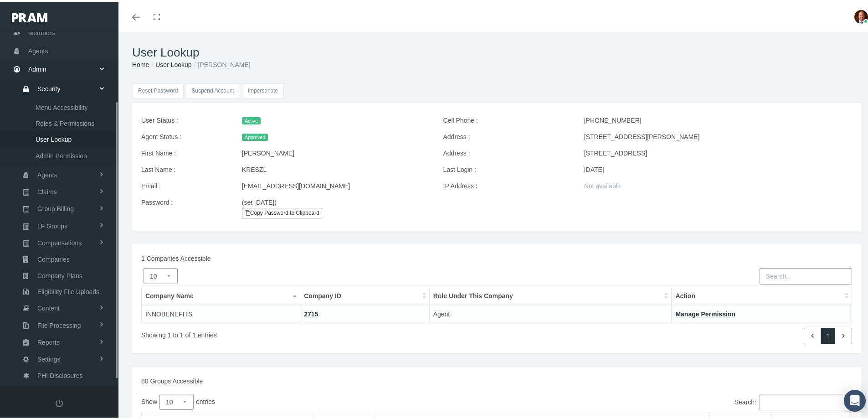 The image size is (868, 419). Describe the element at coordinates (59, 324) in the screenshot. I see `span: File Processing` at that location.